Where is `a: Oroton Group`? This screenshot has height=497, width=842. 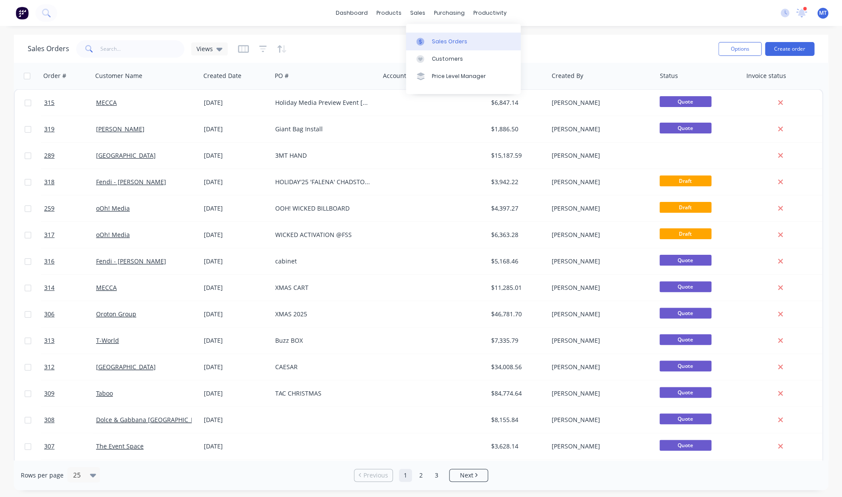 a: Oroton Group is located at coordinates (116, 313).